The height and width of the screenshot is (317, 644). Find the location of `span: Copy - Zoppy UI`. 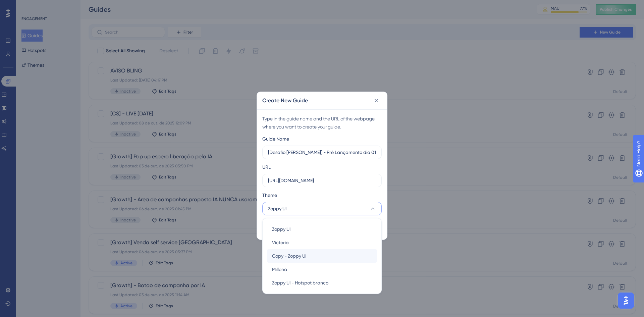

span: Copy - Zoppy UI is located at coordinates (289, 256).